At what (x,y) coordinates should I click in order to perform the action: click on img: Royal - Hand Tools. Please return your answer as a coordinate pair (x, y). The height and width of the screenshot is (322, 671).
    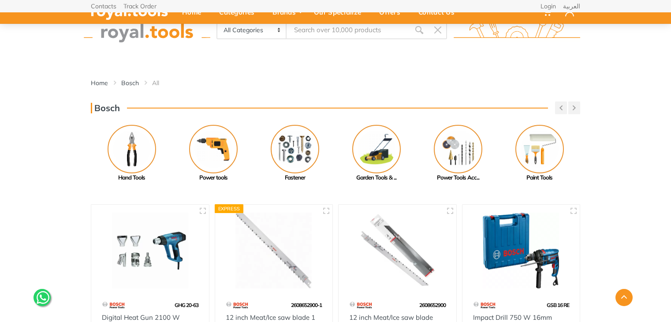
    Looking at the image, I should click on (132, 149).